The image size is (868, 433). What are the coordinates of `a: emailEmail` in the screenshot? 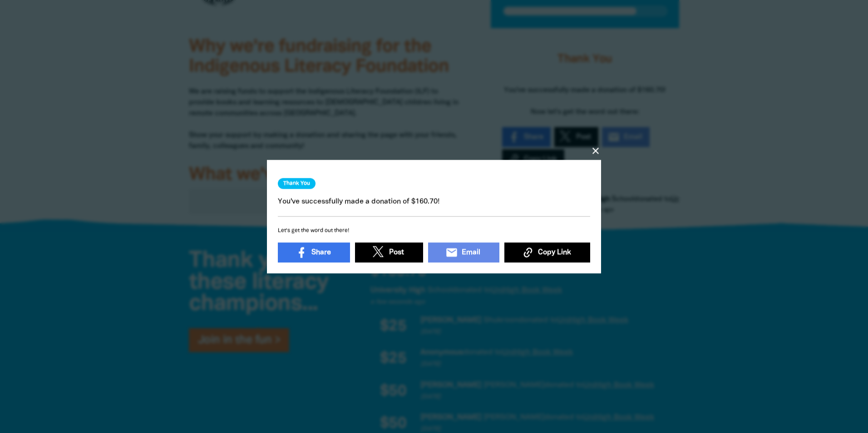 It's located at (464, 253).